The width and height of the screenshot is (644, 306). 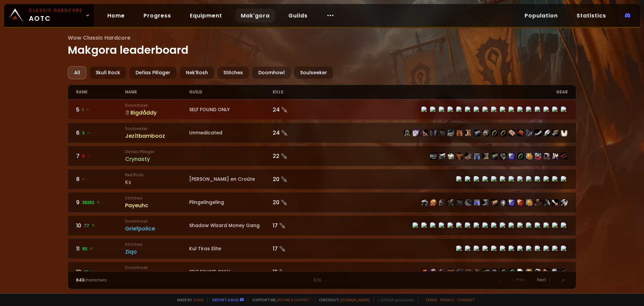 I want to click on a: 75 Defias PillagerCrynasty22 item-4385item-10657item-148item-2041item-6468item-10410item-1121item..., so click(x=322, y=156).